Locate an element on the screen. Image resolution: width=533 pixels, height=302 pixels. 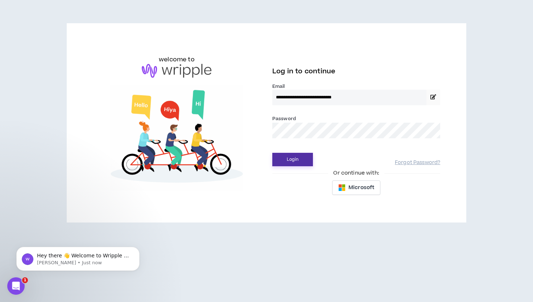
a: Forgot Password? is located at coordinates (417, 162).